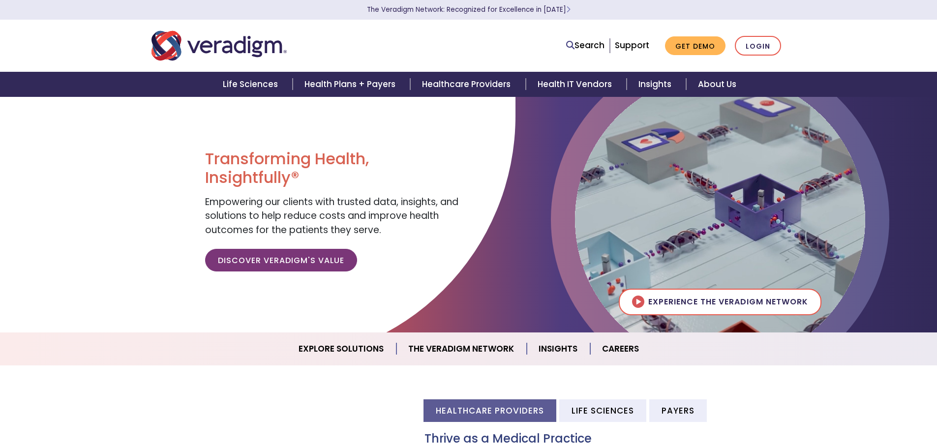 The width and height of the screenshot is (937, 448). What do you see at coordinates (621, 349) in the screenshot?
I see `a: Careers` at bounding box center [621, 349].